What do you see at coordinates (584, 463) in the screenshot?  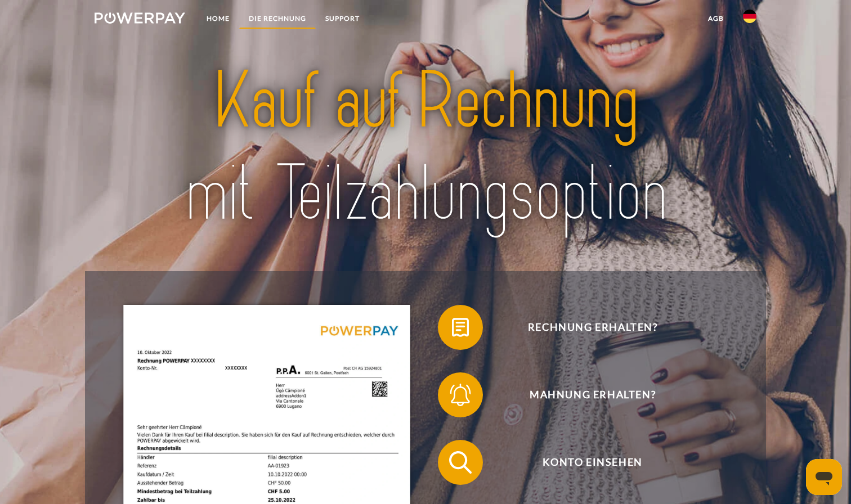 I see `button: Konto einsehen` at bounding box center [584, 463].